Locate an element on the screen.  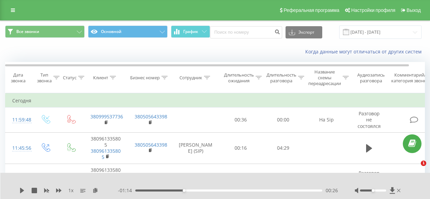
td: 04:29 is located at coordinates (283, 148).